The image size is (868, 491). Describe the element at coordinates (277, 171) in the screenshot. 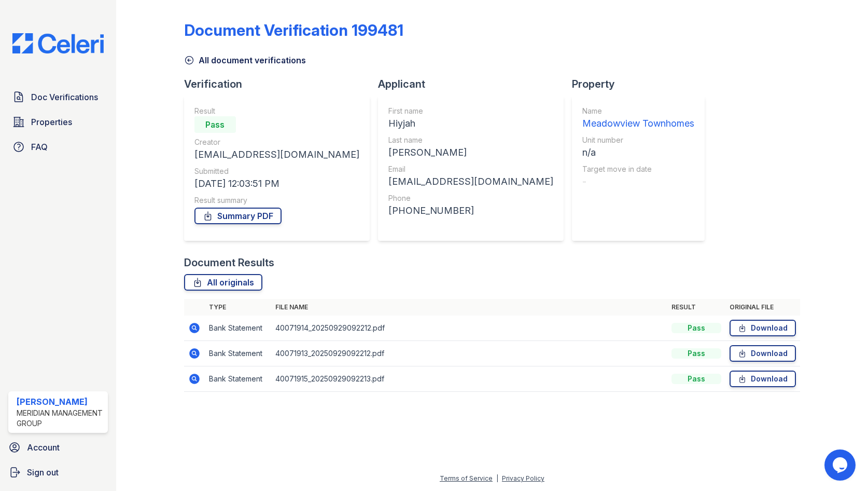

I see `div: Submitted` at that location.